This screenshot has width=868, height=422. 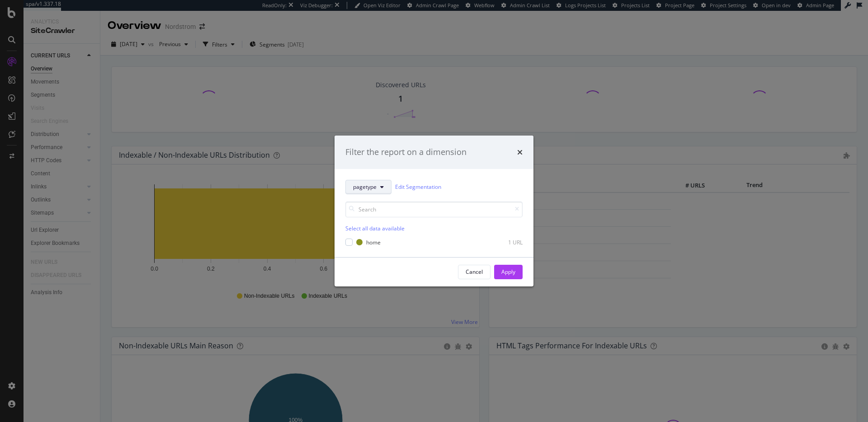 What do you see at coordinates (508, 273) in the screenshot?
I see `button: Apply` at bounding box center [508, 273].